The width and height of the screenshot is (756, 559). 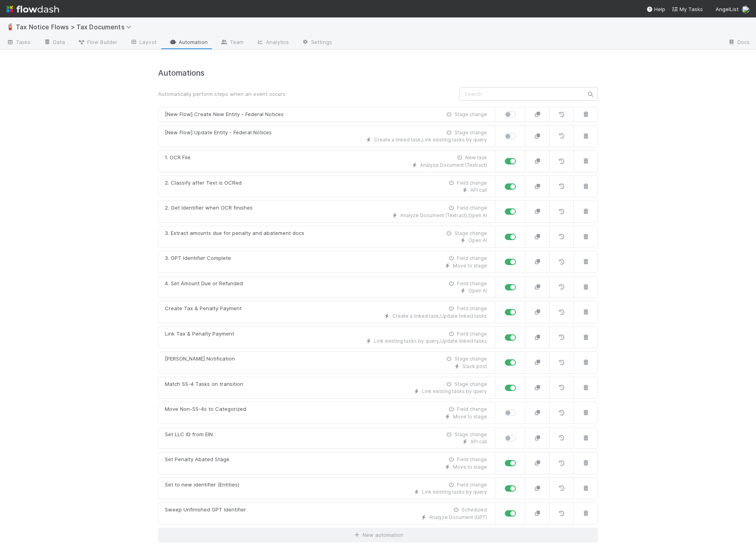 What do you see at coordinates (327, 388) in the screenshot?
I see `a: Match SS-4 Tasks on transitionStage changeLink existing tasks by query` at bounding box center [327, 388].